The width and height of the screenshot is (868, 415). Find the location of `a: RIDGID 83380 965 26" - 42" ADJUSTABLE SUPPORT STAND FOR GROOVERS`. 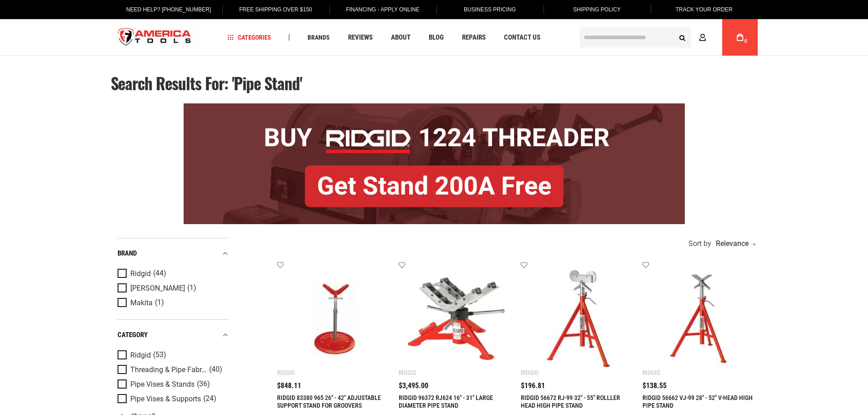

a: RIDGID 83380 965 26" - 42" ADJUSTABLE SUPPORT STAND FOR GROOVERS is located at coordinates (329, 401).